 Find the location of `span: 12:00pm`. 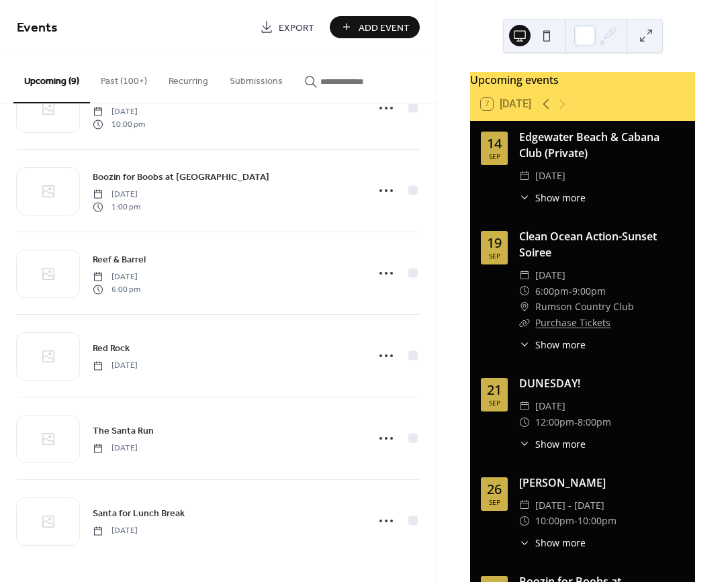

span: 12:00pm is located at coordinates (555, 422).